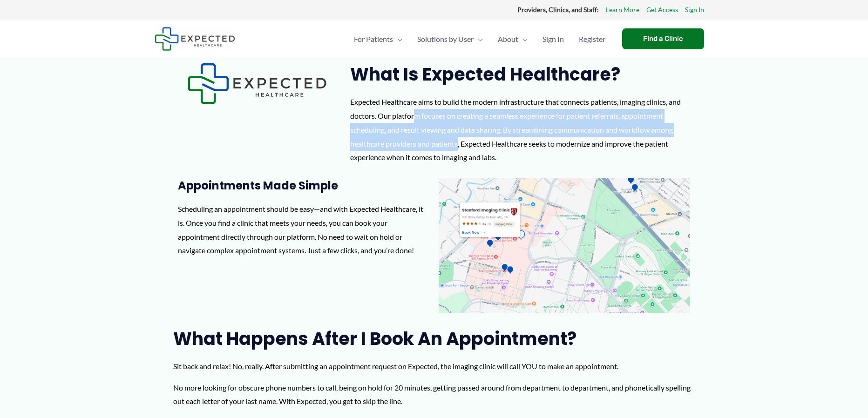  I want to click on p: Scheduling an appointment should be easy—and with Expected Healthcare, it is. Once you find a cli..., so click(303, 230).